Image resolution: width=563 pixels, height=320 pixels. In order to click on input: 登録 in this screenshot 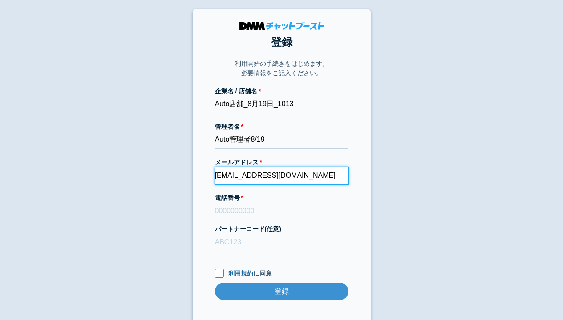, I will do `click(282, 291)`.